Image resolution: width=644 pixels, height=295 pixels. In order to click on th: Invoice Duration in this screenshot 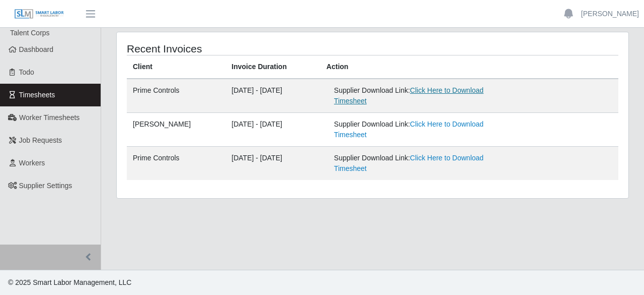, I will do `click(273, 67)`.